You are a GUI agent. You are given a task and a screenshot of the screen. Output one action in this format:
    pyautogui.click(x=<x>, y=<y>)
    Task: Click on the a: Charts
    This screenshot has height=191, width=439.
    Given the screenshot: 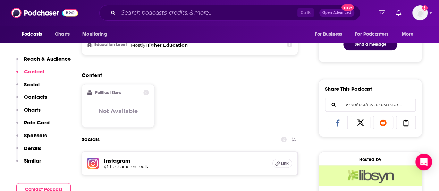 What is the action you would take?
    pyautogui.click(x=62, y=34)
    